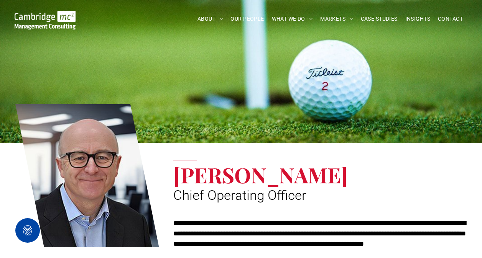 This screenshot has height=258, width=482. What do you see at coordinates (450, 19) in the screenshot?
I see `a: CONTACT` at bounding box center [450, 19].